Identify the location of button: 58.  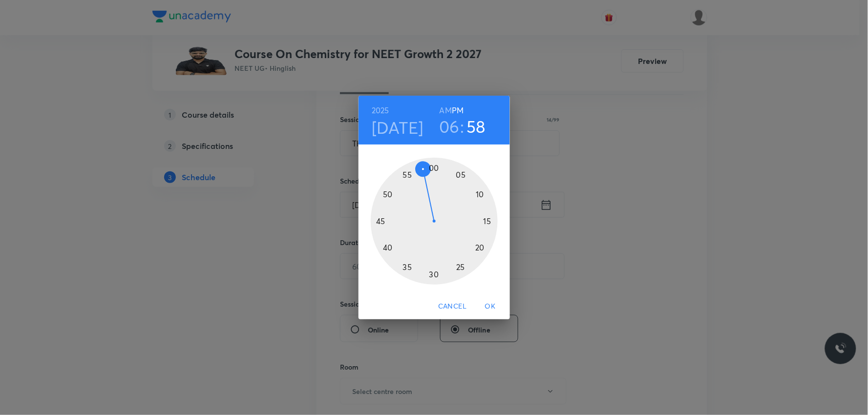
(476, 126).